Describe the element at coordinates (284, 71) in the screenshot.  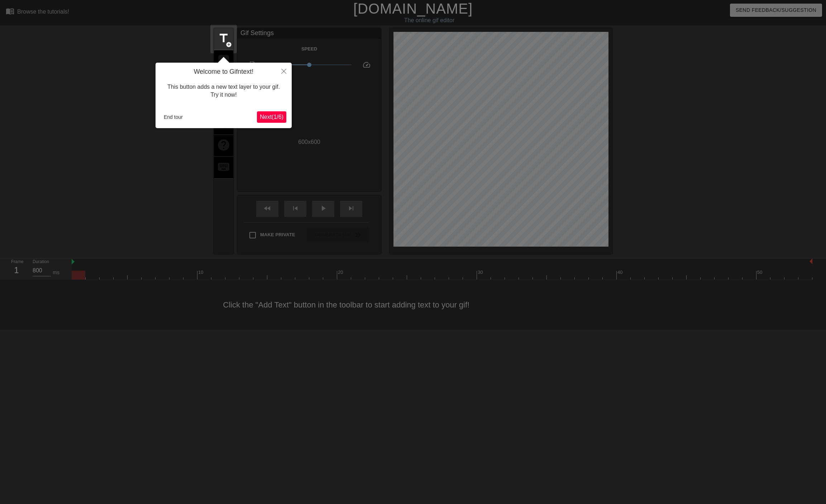
I see `button: Close` at that location.